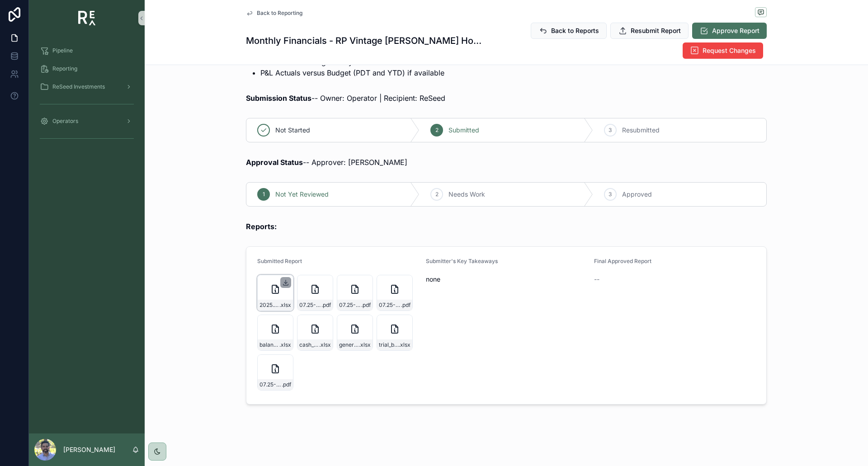 The width and height of the screenshot is (868, 466). I want to click on span: Not Yet Reviewed, so click(302, 195).